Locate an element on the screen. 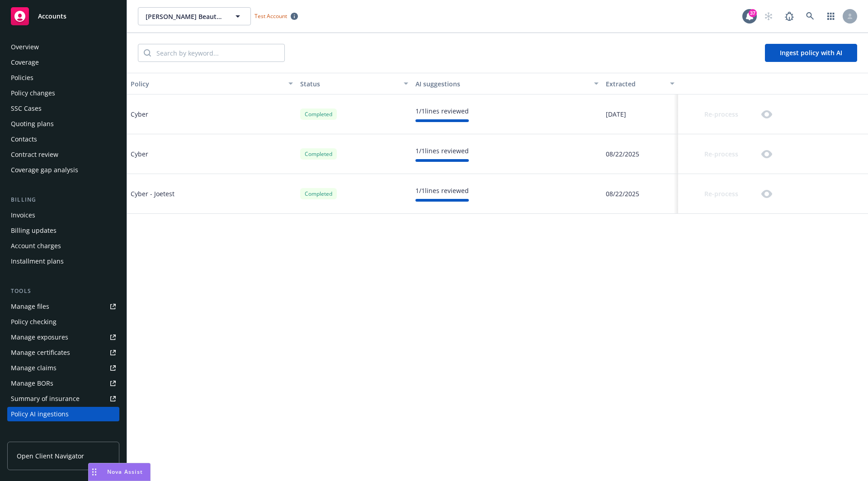  div: Contract review is located at coordinates (34, 154).